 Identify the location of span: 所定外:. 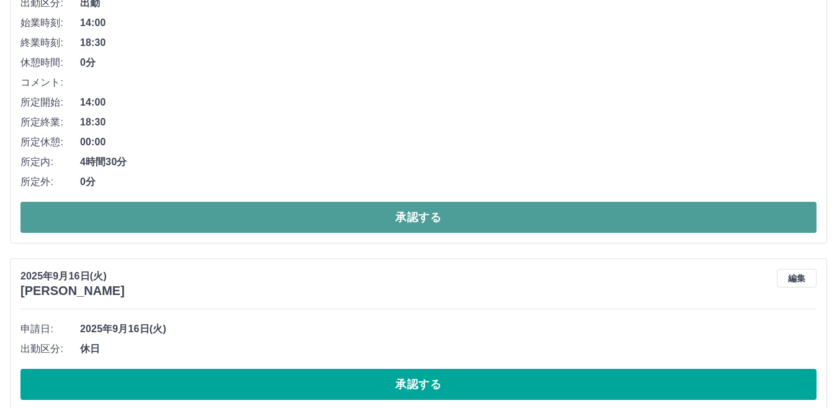
(50, 182).